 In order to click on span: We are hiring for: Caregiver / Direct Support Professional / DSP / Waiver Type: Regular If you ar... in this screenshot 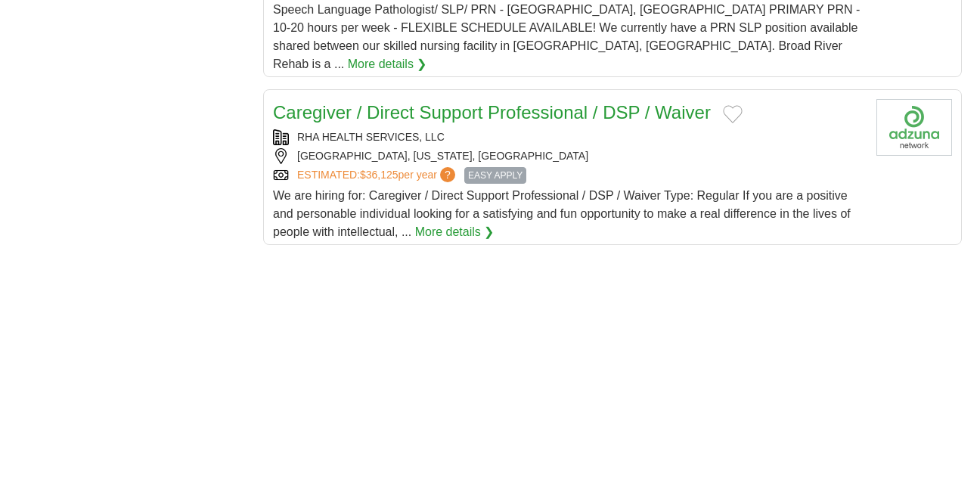, I will do `click(562, 213)`.